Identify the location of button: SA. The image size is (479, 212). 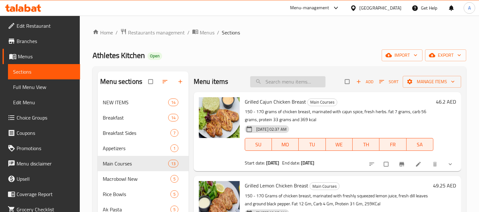
(420, 145).